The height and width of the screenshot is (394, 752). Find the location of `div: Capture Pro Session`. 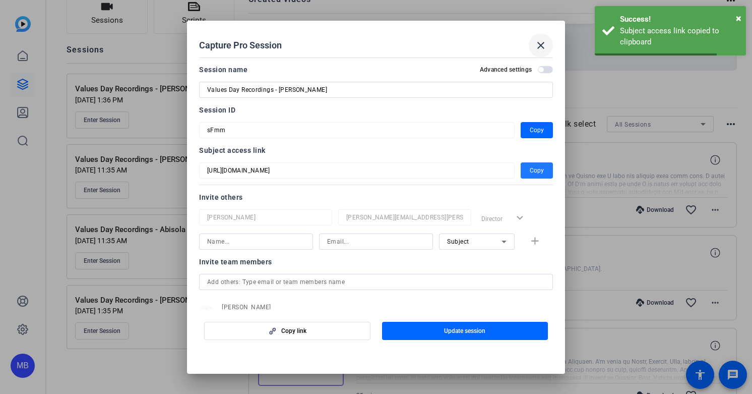

div: Capture Pro Session is located at coordinates (376, 45).